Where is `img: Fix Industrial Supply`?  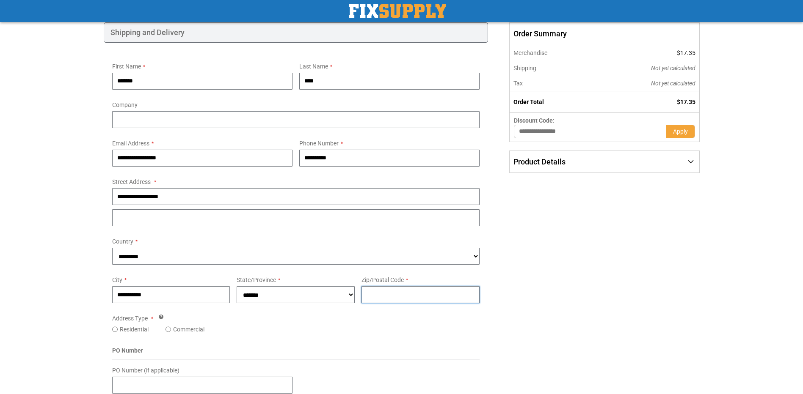 img: Fix Industrial Supply is located at coordinates (397, 11).